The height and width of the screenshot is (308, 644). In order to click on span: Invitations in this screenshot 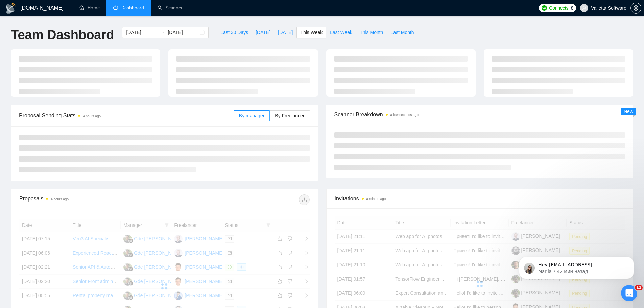, I will do `click(479, 198)`.